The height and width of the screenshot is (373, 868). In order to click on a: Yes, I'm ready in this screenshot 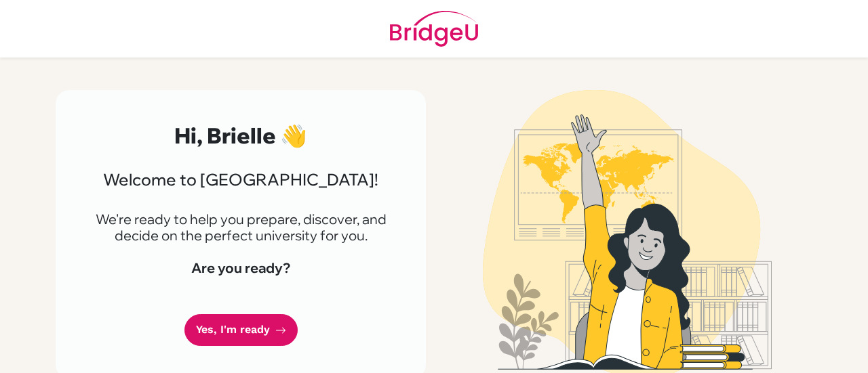, I will do `click(241, 330)`.